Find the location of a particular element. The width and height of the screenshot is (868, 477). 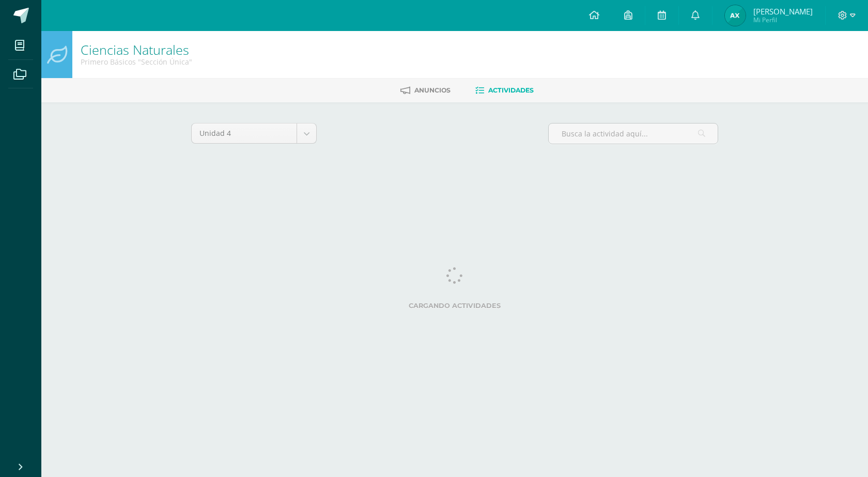

img: a57e6d7720bce1d29473ca98adc43202.png is located at coordinates (736, 15).